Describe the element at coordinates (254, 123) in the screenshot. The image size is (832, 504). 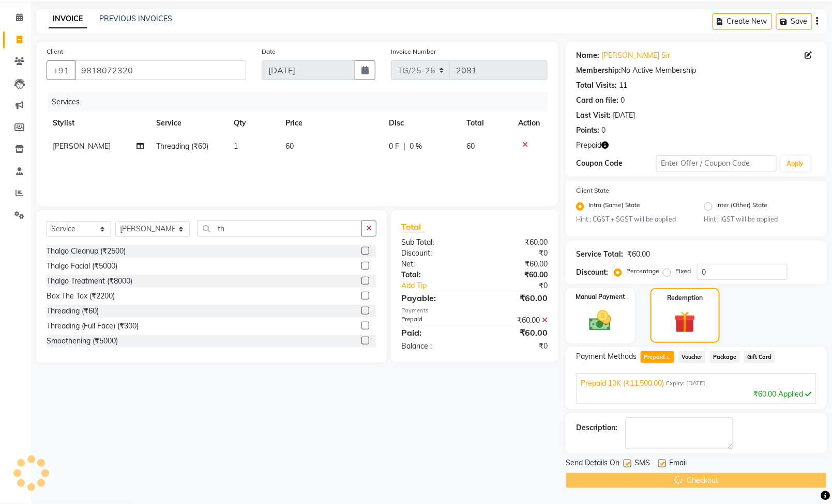
I see `th: Qty` at that location.